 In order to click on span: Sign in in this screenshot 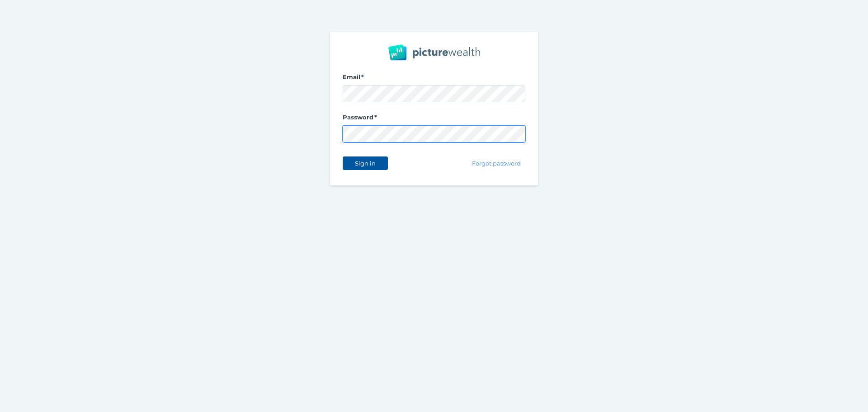, I will do `click(365, 164)`.